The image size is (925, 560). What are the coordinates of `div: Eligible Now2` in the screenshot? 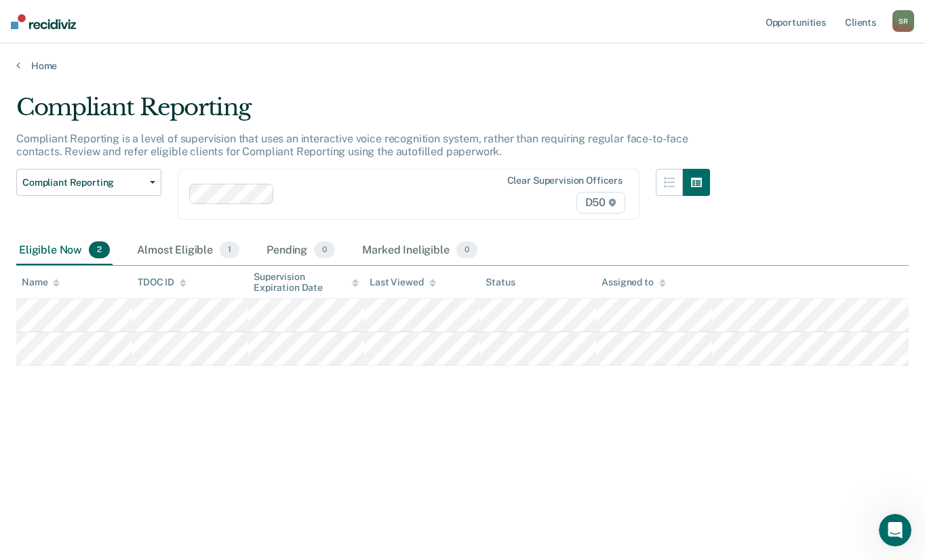 It's located at (64, 251).